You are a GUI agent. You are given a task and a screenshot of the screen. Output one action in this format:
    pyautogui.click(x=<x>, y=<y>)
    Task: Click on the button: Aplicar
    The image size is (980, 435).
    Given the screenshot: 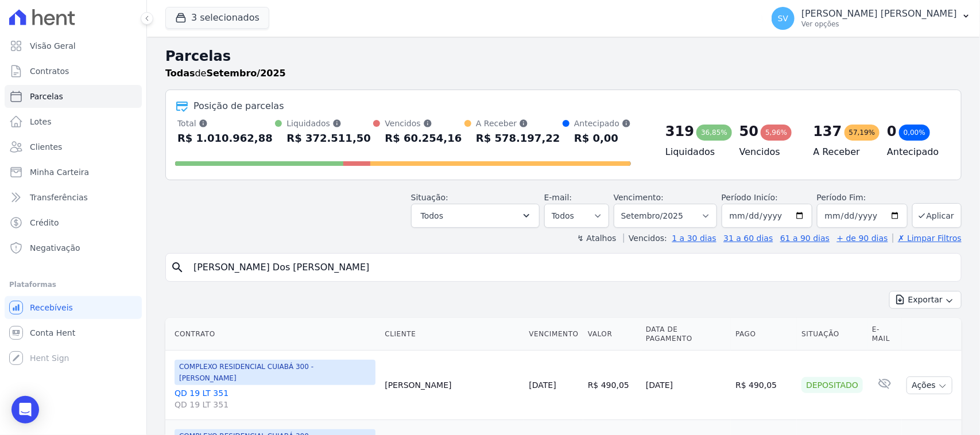 What is the action you would take?
    pyautogui.click(x=937, y=216)
    